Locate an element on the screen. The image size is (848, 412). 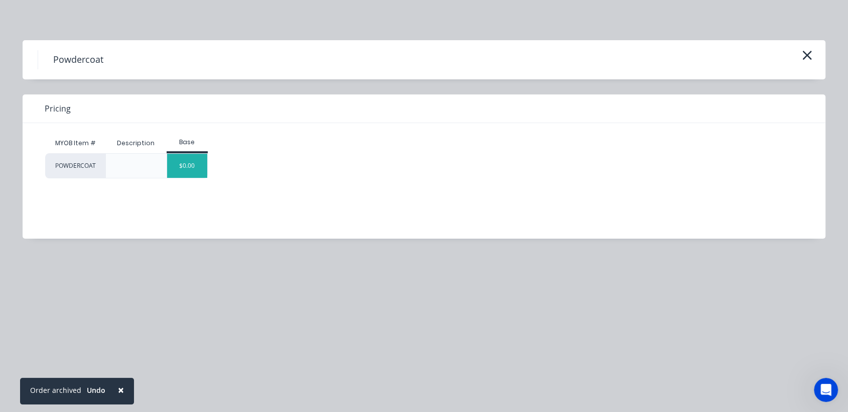
div: $0.00 is located at coordinates (187, 166).